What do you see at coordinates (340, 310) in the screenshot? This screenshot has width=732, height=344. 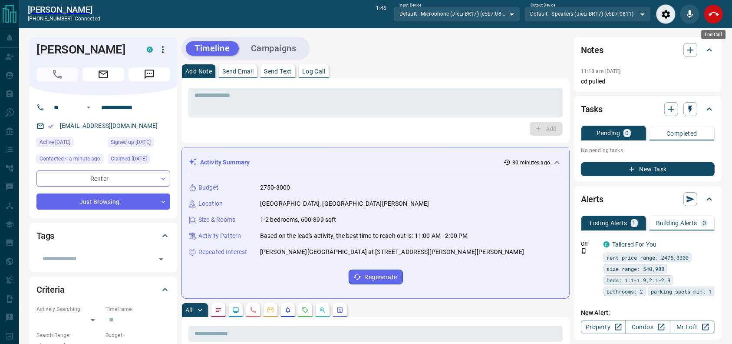 I see `svg: Agent Actions` at bounding box center [340, 310].